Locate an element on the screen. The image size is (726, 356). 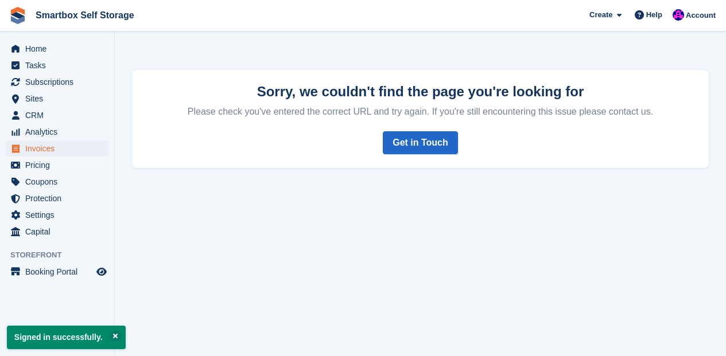
img: Sam Austin is located at coordinates (678, 15).